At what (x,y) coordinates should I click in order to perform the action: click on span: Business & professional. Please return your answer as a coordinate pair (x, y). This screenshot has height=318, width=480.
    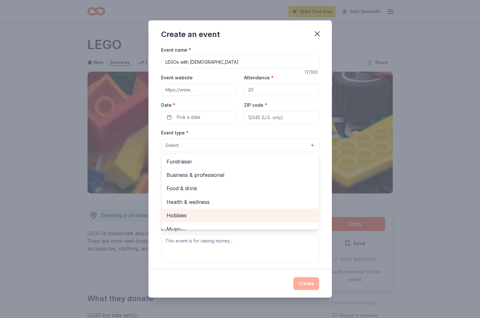
    Looking at the image, I should click on (240, 175).